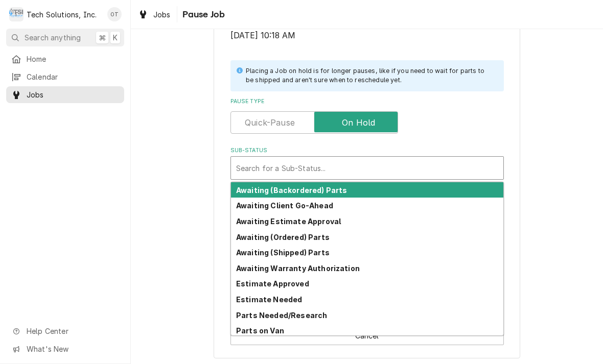  What do you see at coordinates (115, 37) in the screenshot?
I see `span: K` at bounding box center [115, 37].